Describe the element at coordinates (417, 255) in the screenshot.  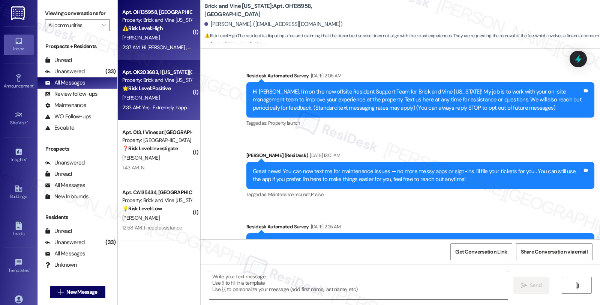
I see `div: This message is part of our periodic resident outreach. Please disregard if you've already paid o...` at that location.